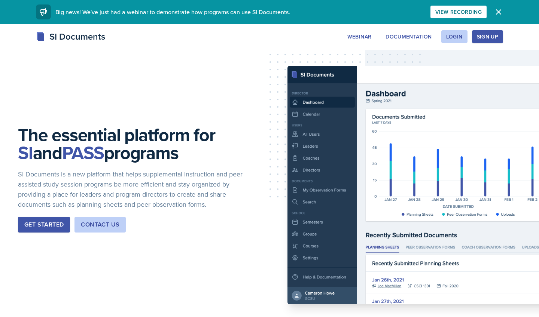 The image size is (539, 317). Describe the element at coordinates (458, 12) in the screenshot. I see `div: View Recording` at that location.